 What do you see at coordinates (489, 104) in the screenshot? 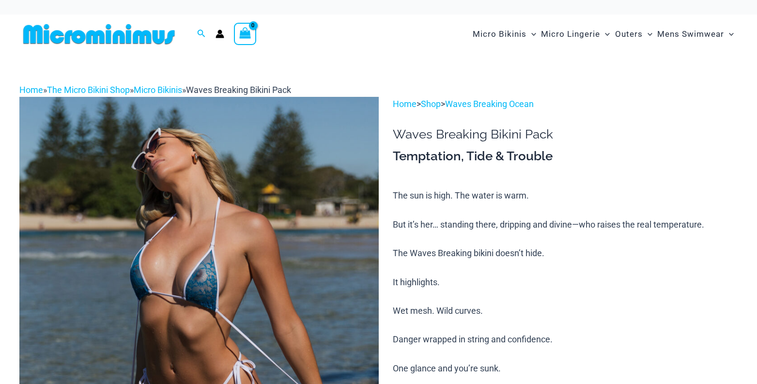
I see `a: Waves Breaking Ocean` at bounding box center [489, 104].